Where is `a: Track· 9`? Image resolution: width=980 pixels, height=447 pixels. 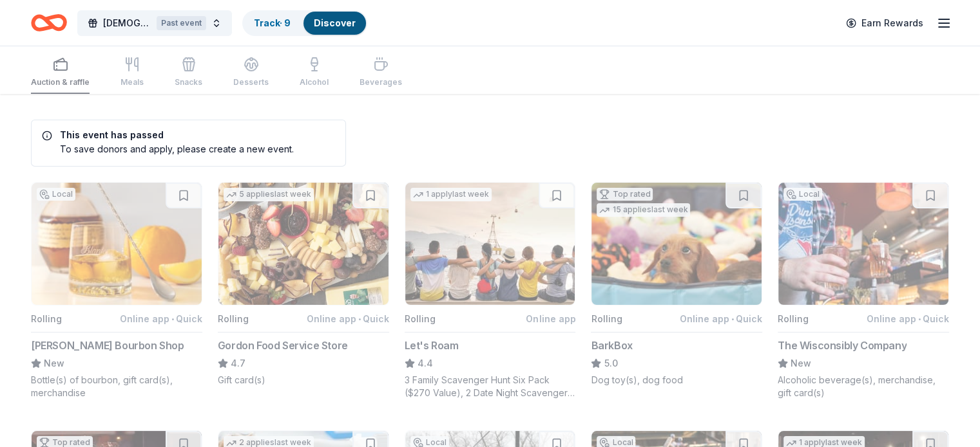
a: Track· 9 is located at coordinates (272, 23).